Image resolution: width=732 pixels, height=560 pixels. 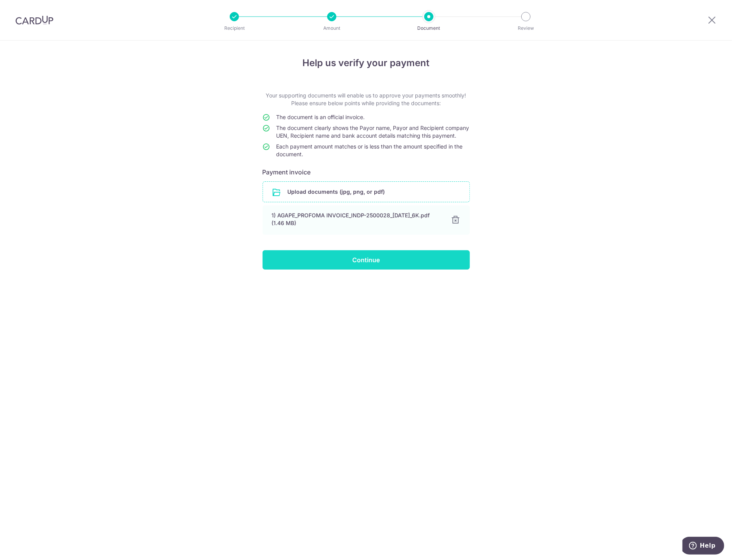 I want to click on span: Each payment amount matches or is less than the amount specified in the document., so click(x=370, y=150).